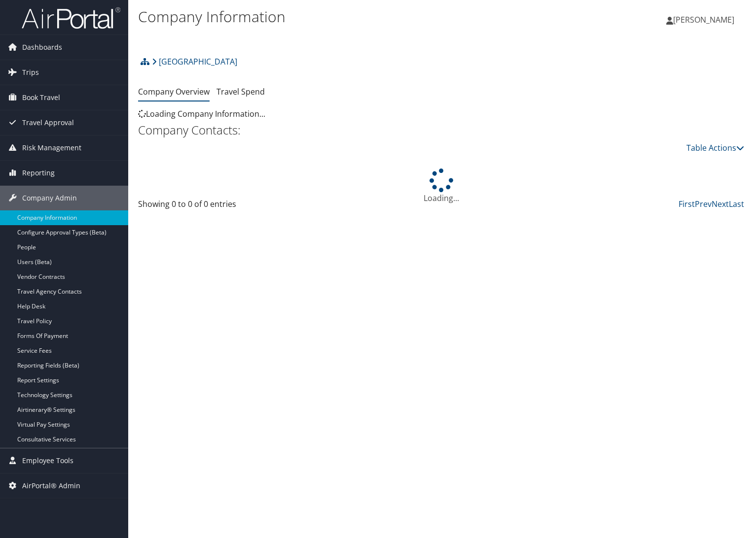 The image size is (754, 538). What do you see at coordinates (441, 186) in the screenshot?
I see `div: Loading...` at bounding box center [441, 186].